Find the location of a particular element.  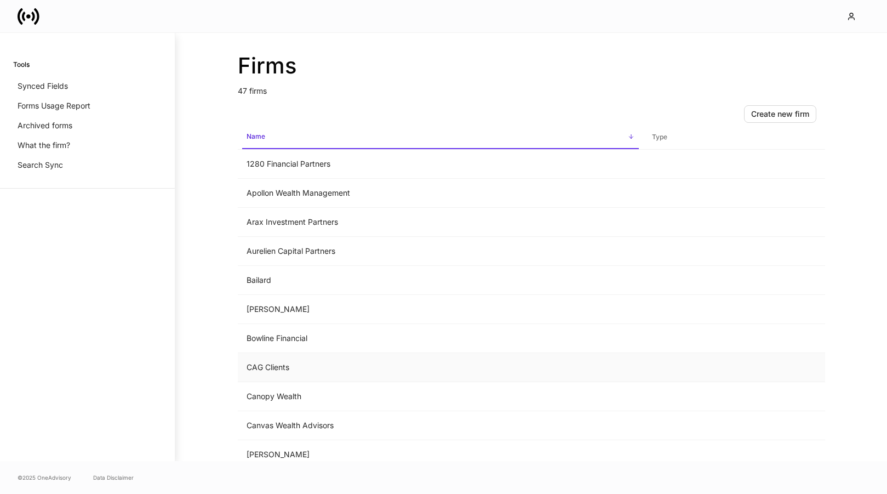

span: © 2025 OneAdvisory is located at coordinates (44, 477).